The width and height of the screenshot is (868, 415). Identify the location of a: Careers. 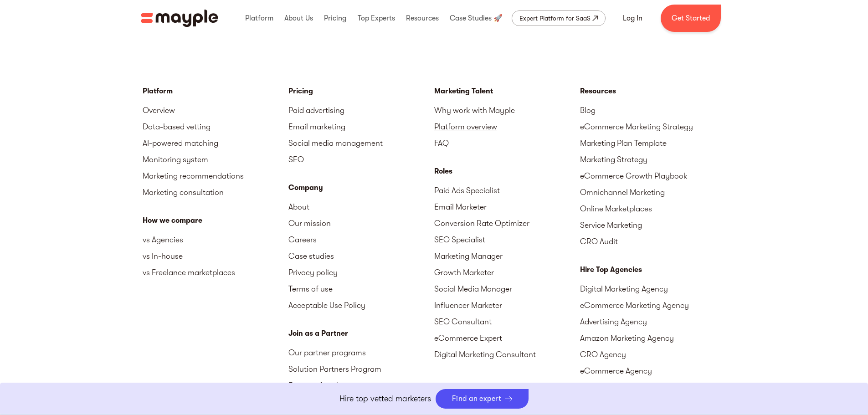
(361, 240).